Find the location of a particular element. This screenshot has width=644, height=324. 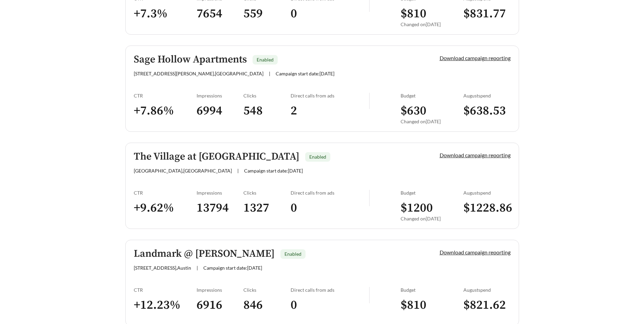

h3: 6916 is located at coordinates (220, 305).